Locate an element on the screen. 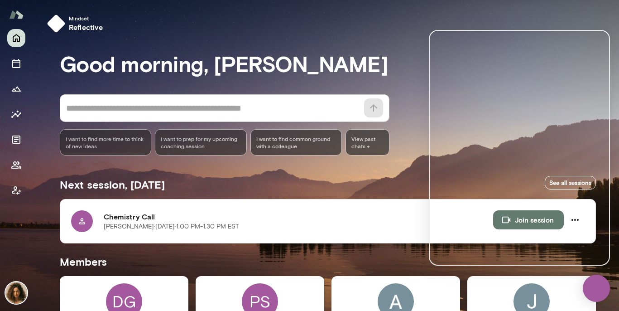 This screenshot has width=619, height=311. div: I want to prep for my upcoming coaching session is located at coordinates (201, 142).